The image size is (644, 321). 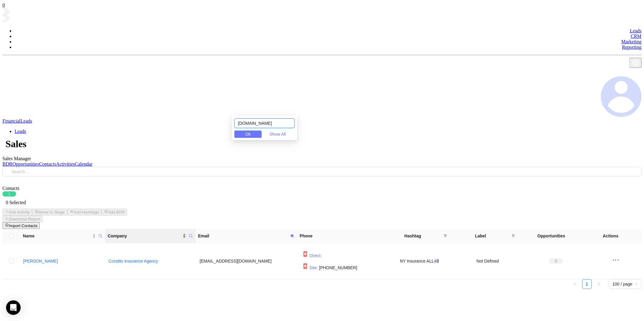 I want to click on a: 1, so click(x=587, y=284).